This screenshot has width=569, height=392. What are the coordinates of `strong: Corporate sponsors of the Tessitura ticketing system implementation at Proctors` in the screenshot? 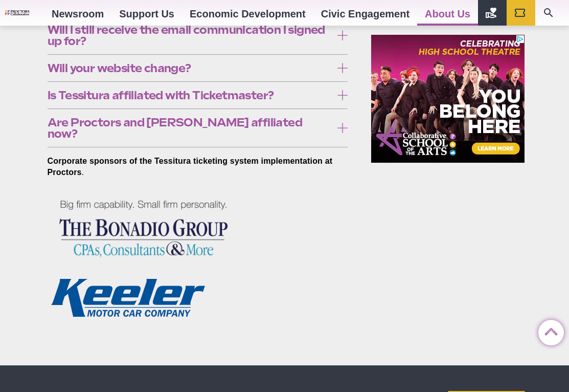 It's located at (191, 166).